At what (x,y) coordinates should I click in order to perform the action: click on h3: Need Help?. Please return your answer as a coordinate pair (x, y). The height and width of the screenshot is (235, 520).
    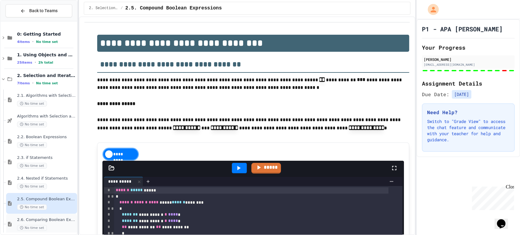
    Looking at the image, I should click on (468, 112).